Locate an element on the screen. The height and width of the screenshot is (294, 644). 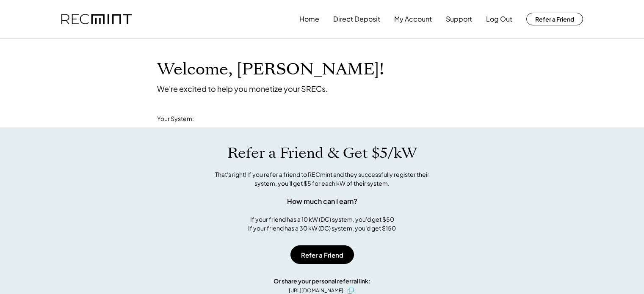
div: If your friend has a 10 kW (DC) system, you'd get $50 If your friend has a 30 kW (DC) system, you... is located at coordinates (322, 224).